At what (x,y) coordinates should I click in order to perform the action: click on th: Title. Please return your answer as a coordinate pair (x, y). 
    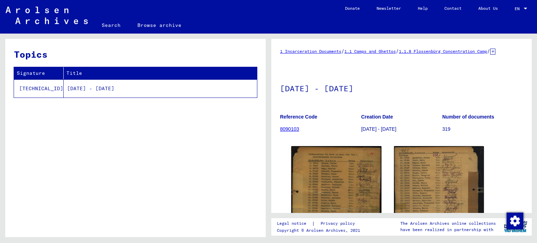
    Looking at the image, I should click on (160, 73).